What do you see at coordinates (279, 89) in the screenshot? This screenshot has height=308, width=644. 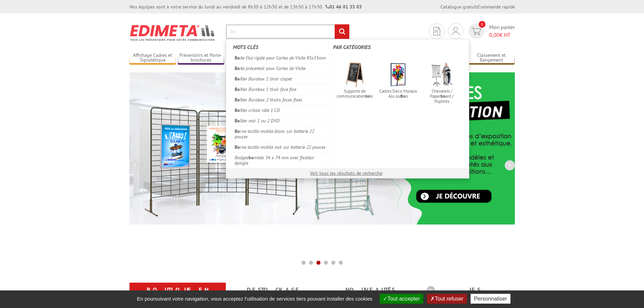 I see `a: Boîtier Burobox 1 tiroir face fixe` at bounding box center [279, 89].